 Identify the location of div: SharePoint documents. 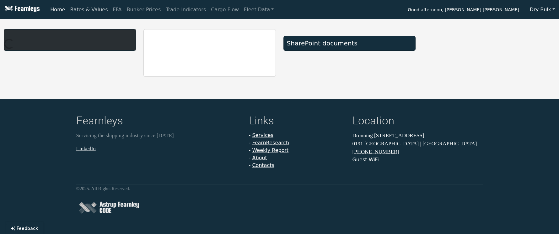
(349, 43).